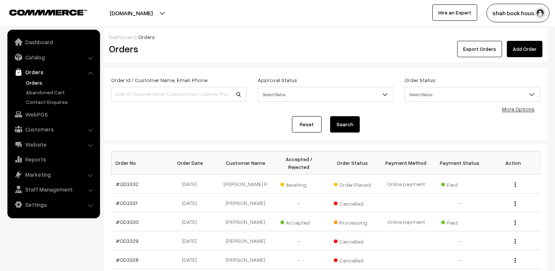 This screenshot has width=555, height=271. I want to click on img: COMMMERCE, so click(48, 12).